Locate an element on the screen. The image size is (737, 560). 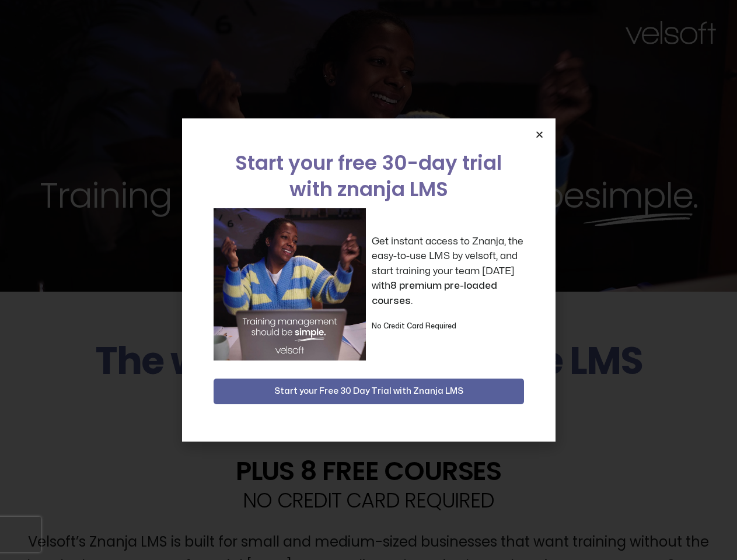
a: Close is located at coordinates (539, 134).